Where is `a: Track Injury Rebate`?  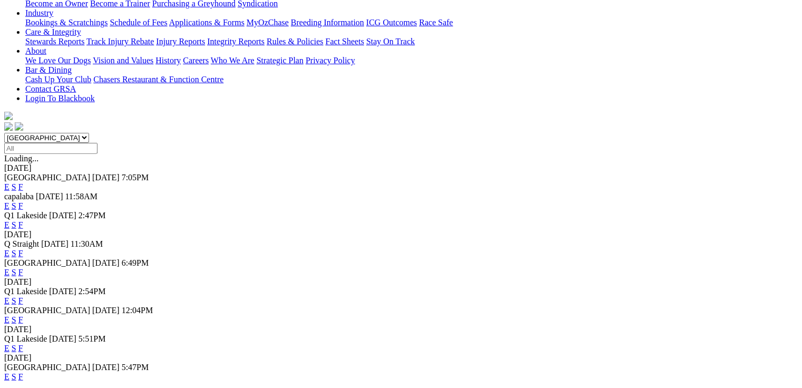 a: Track Injury Rebate is located at coordinates (120, 41).